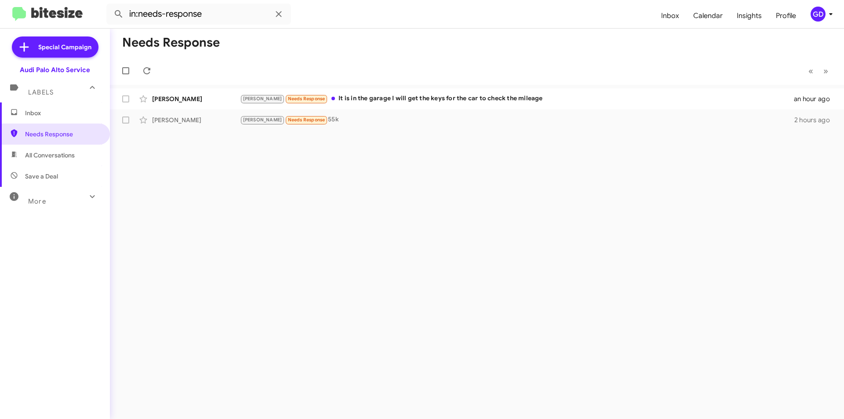 Image resolution: width=844 pixels, height=419 pixels. Describe the element at coordinates (786, 16) in the screenshot. I see `span: Profile` at that location.